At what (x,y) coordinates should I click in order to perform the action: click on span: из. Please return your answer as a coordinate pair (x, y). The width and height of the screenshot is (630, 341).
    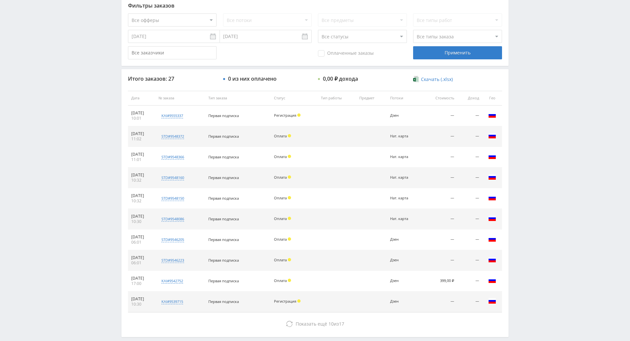
    Looking at the image, I should click on (320, 324).